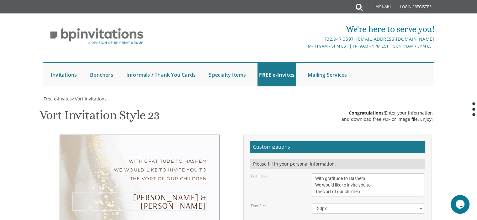 The image size is (477, 220). I want to click on span: Vort Invitations, so click(91, 99).